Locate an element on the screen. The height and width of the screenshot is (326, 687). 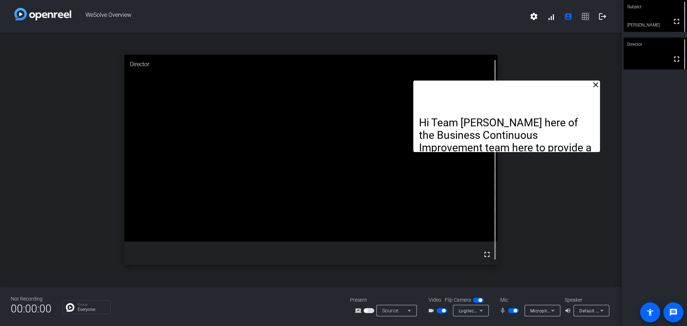
mat-icon: account_box is located at coordinates (568, 16).